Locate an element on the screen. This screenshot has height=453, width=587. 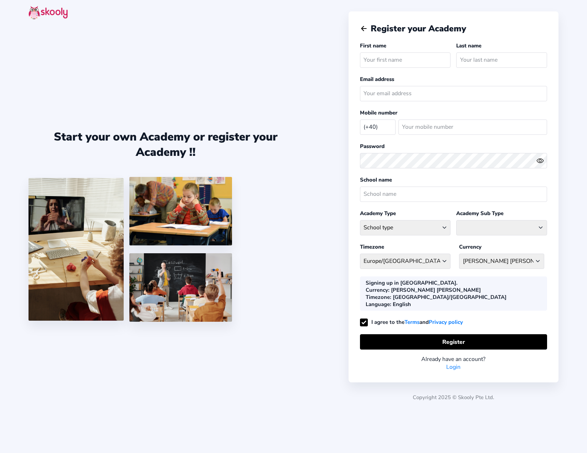
span: Register your Academy is located at coordinates (418, 29).